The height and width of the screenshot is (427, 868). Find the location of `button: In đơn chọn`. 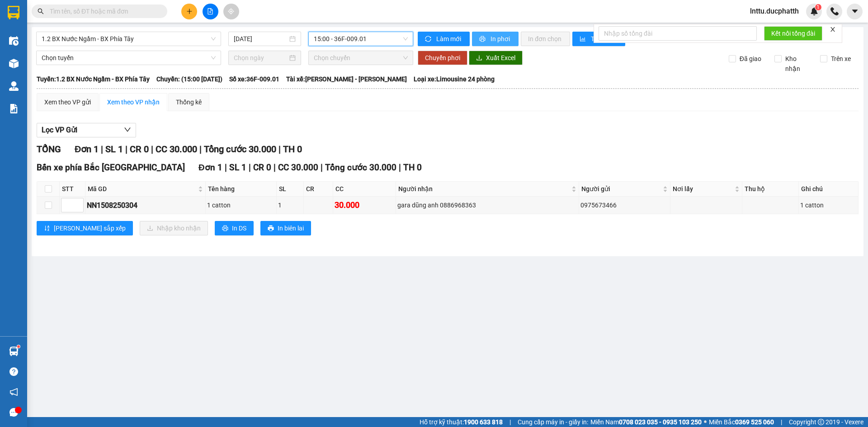

button: In đơn chọn is located at coordinates (546, 39).